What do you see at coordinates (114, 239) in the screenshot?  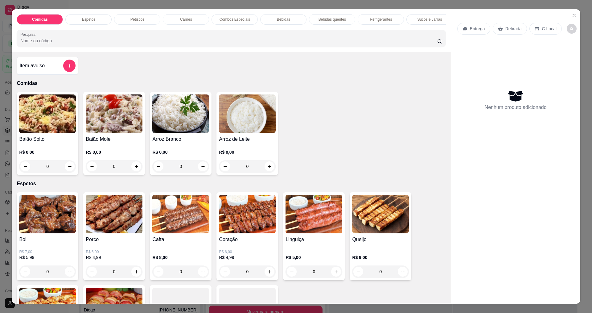 I see `h4: Porco` at bounding box center [114, 239].